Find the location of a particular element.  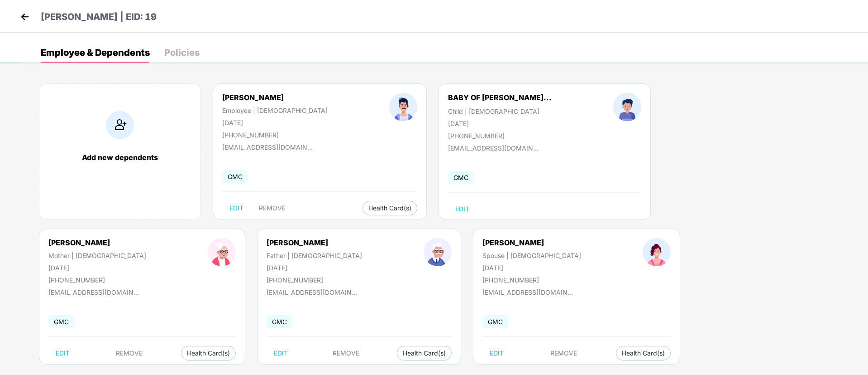

div: Employee & Dependents is located at coordinates (95, 53).